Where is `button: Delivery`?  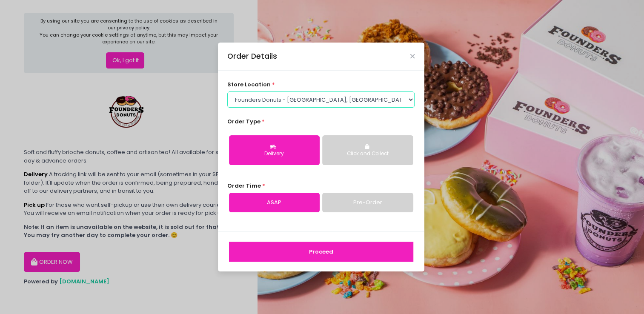
button: Delivery is located at coordinates (274, 150).